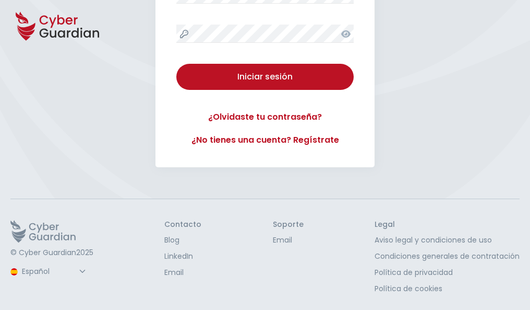 The image size is (530, 310). I want to click on a: ¿No tienes una cuenta? Regístrate, so click(265, 140).